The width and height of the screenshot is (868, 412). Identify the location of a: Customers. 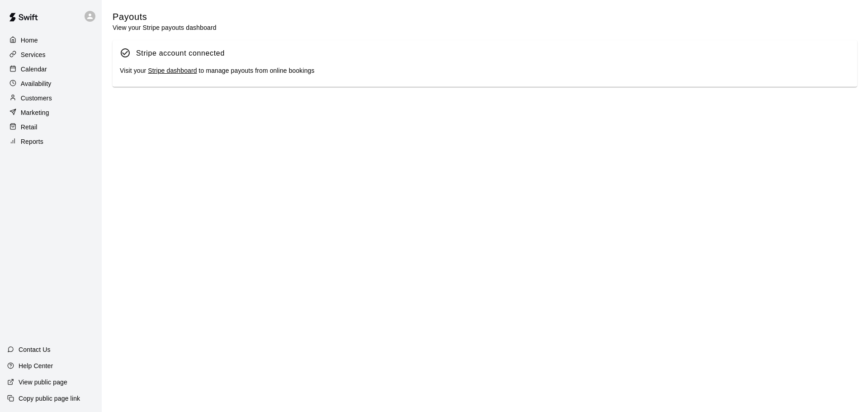
(51, 98).